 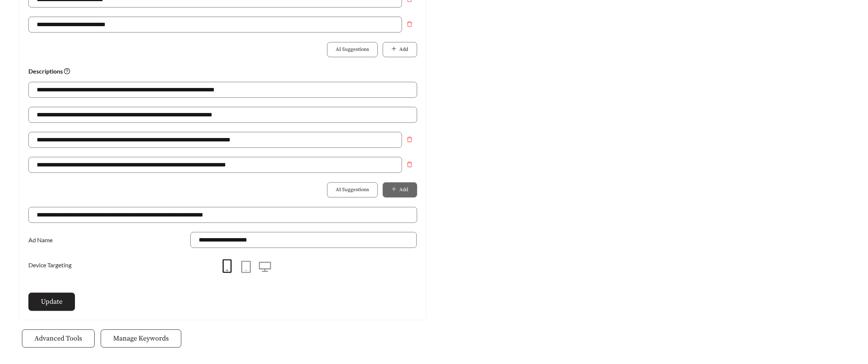 I want to click on input: Website, so click(x=223, y=215).